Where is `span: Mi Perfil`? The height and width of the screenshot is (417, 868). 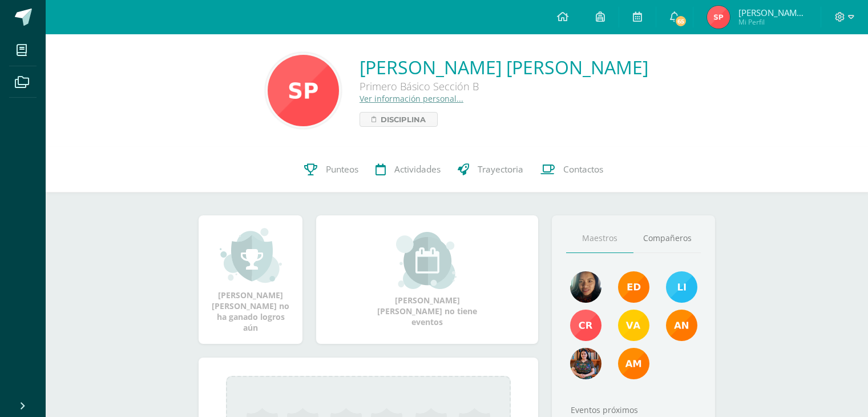 span: Mi Perfil is located at coordinates (772, 22).